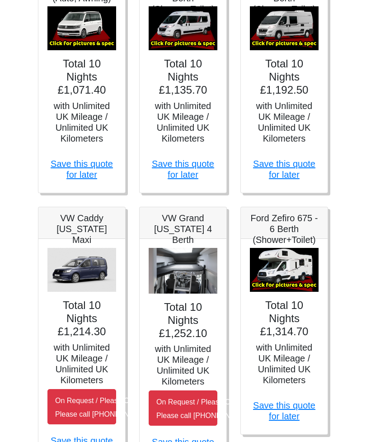 Image resolution: width=366 pixels, height=442 pixels. Describe the element at coordinates (183, 77) in the screenshot. I see `h4: Total 10 Nights £1,135.70` at that location.